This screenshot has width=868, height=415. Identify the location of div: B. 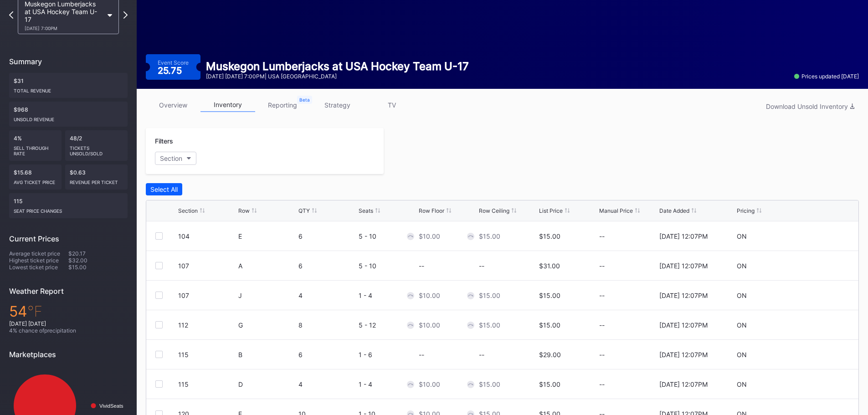
(267, 355).